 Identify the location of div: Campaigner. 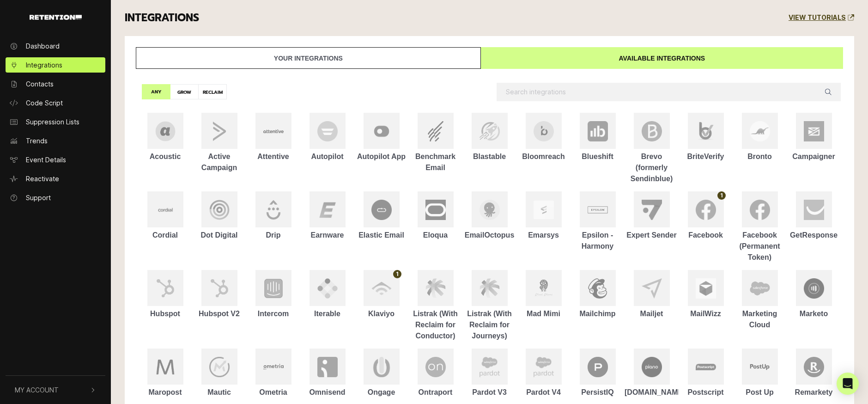
(813, 156).